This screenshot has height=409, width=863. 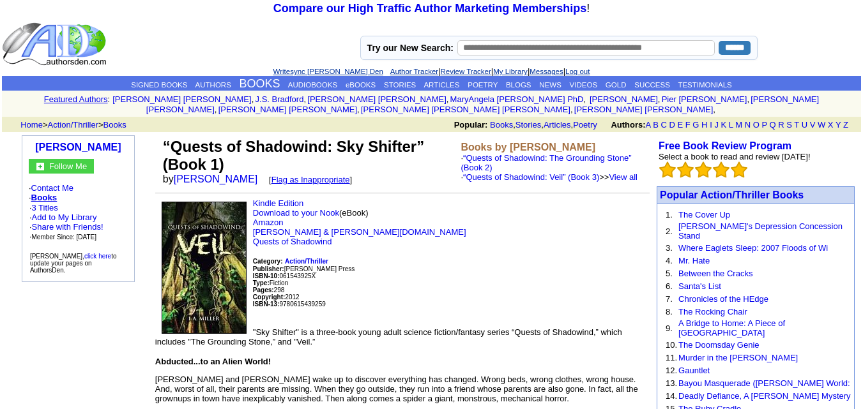 I want to click on a: I, so click(x=711, y=125).